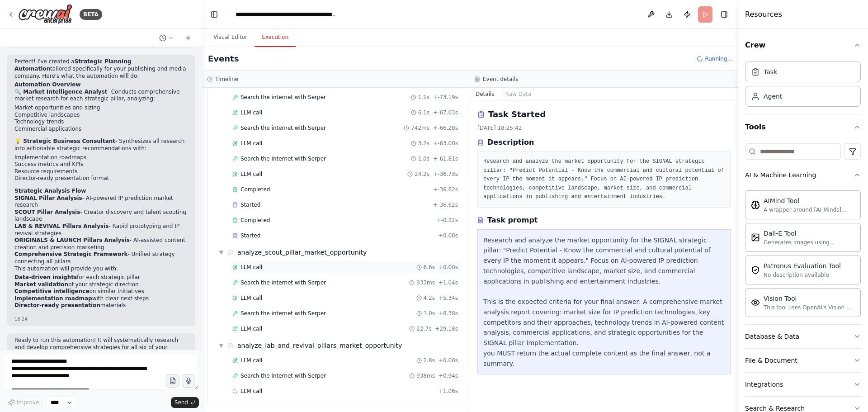 This screenshot has width=868, height=412. Describe the element at coordinates (803, 175) in the screenshot. I see `button: AI & Machine Learning` at that location.